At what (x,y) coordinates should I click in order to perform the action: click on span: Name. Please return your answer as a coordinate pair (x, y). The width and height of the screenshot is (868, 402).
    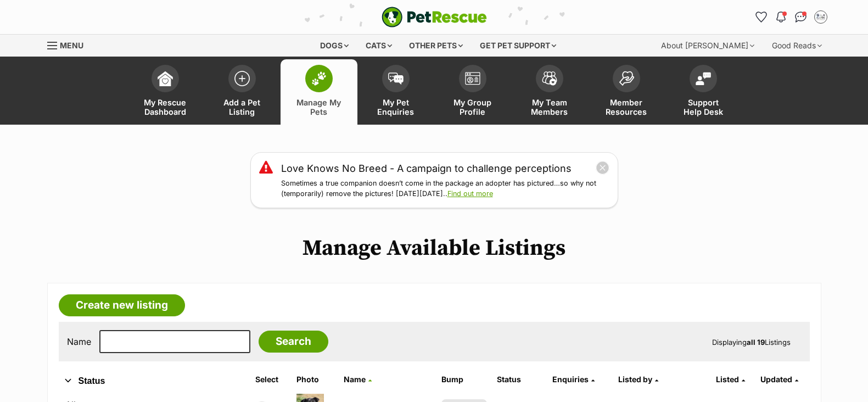
    Looking at the image, I should click on (355, 379).